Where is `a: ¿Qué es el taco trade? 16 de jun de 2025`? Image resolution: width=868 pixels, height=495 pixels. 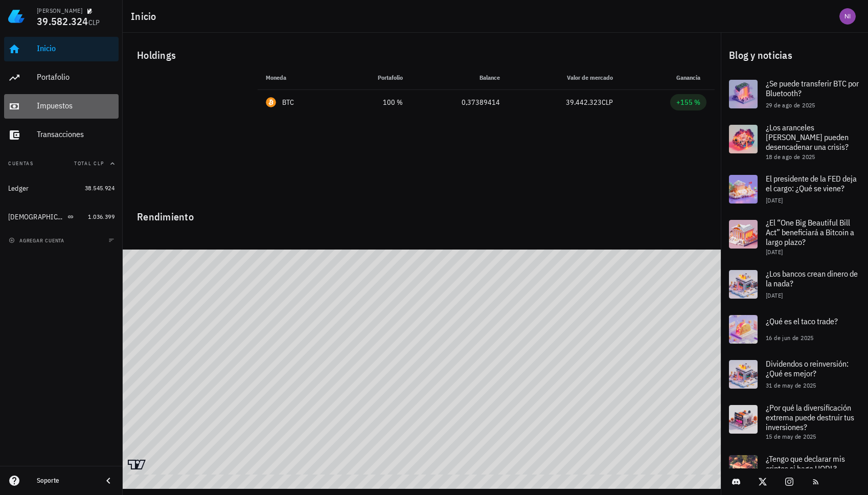 a: ¿Qué es el taco trade? 16 de jun de 2025 is located at coordinates (794, 329).